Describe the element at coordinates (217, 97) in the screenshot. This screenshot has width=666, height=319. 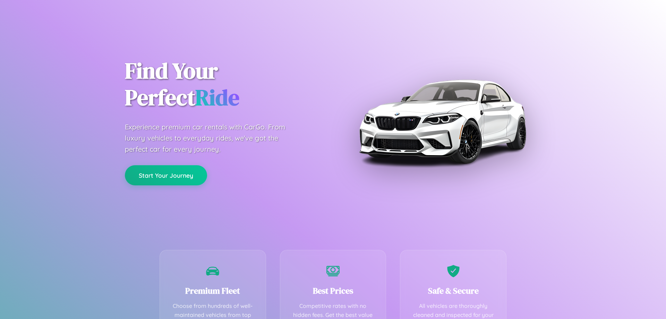
I see `span: Ride` at that location.